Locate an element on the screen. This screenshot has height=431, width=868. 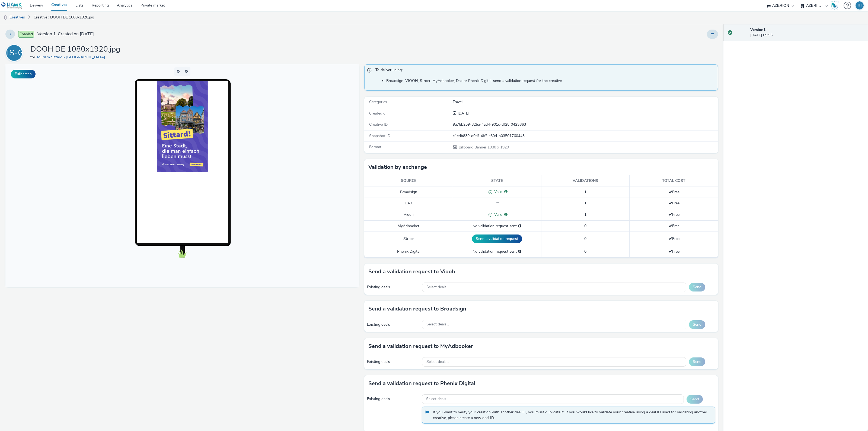
div: Creation 11 August 2025, 09:55 is located at coordinates (463, 113).